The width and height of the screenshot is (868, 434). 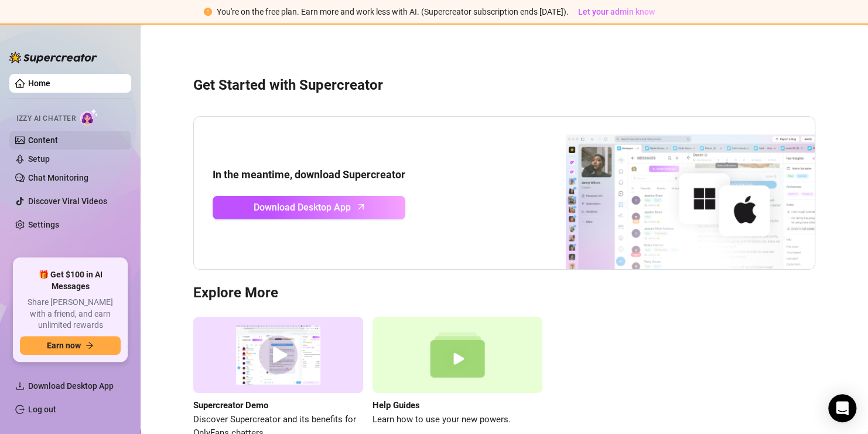 What do you see at coordinates (458, 419) in the screenshot?
I see `span: Learn how to use your new powers.` at bounding box center [458, 419].